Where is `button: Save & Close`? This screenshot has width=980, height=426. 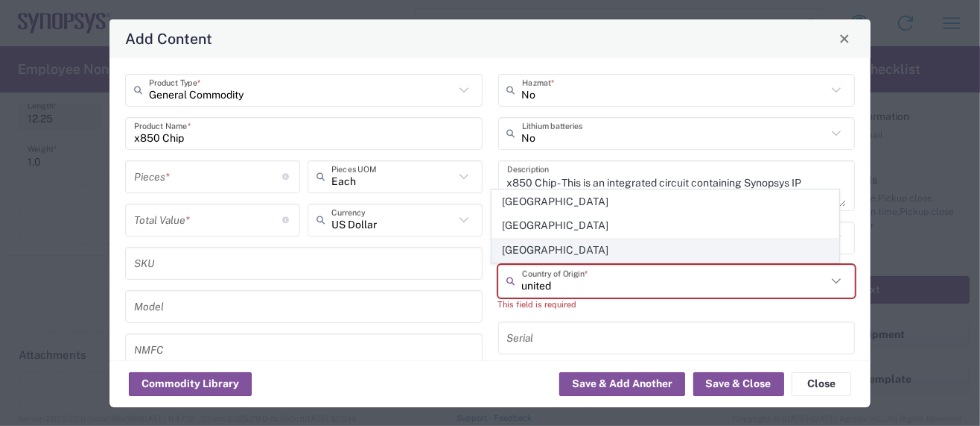
button: Save & Close is located at coordinates (739, 384).